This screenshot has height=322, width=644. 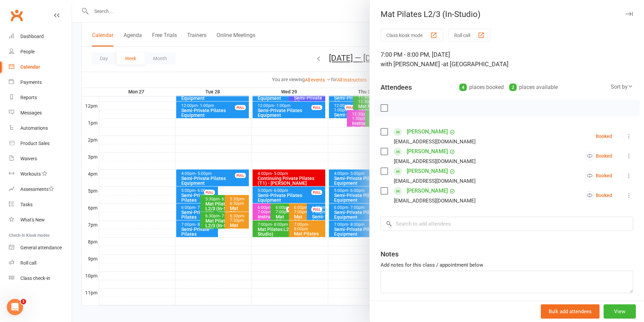 What do you see at coordinates (40, 82) in the screenshot?
I see `a: Payments` at bounding box center [40, 82].